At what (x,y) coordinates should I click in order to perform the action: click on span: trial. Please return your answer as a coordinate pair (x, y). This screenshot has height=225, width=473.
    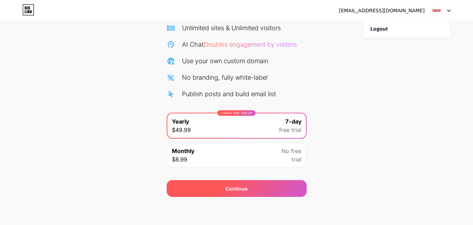
    Looking at the image, I should click on (296, 159).